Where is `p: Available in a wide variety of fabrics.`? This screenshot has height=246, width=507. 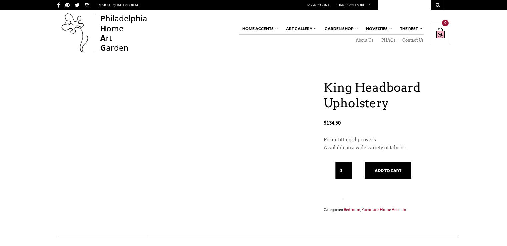 p: Available in a wide variety of fabrics. is located at coordinates (387, 148).